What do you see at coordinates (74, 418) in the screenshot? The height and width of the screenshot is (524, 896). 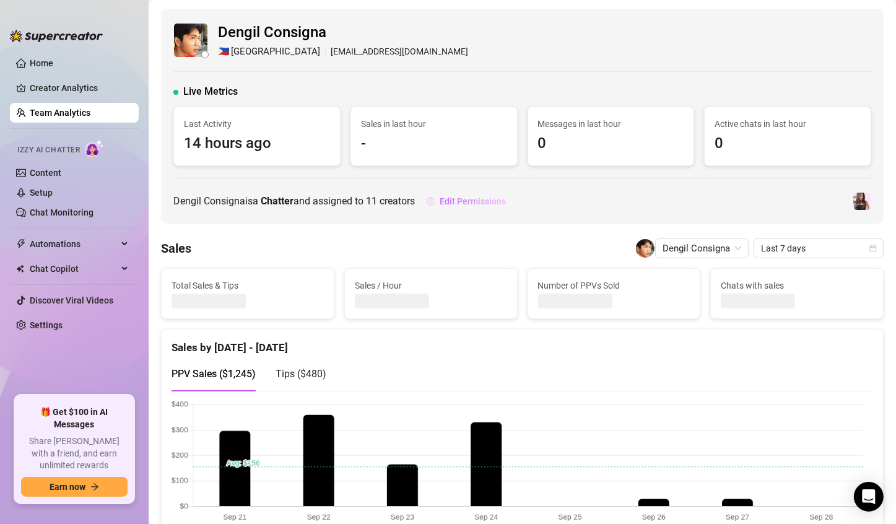 I see `span: 🎁 Get $100 in AI Messages` at bounding box center [74, 418].